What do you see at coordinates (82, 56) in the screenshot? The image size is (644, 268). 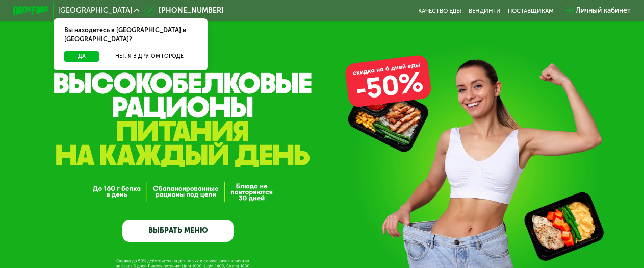 I see `button: Да` at bounding box center [82, 56].